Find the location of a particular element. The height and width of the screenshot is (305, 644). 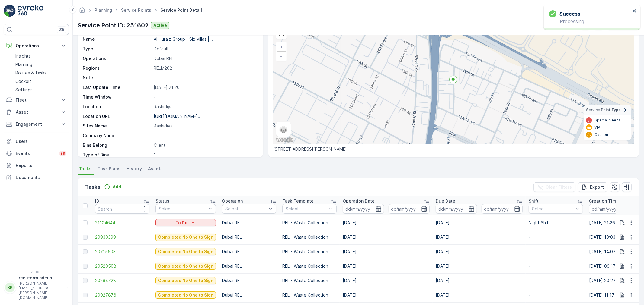

p: Location URL is located at coordinates (117, 116).